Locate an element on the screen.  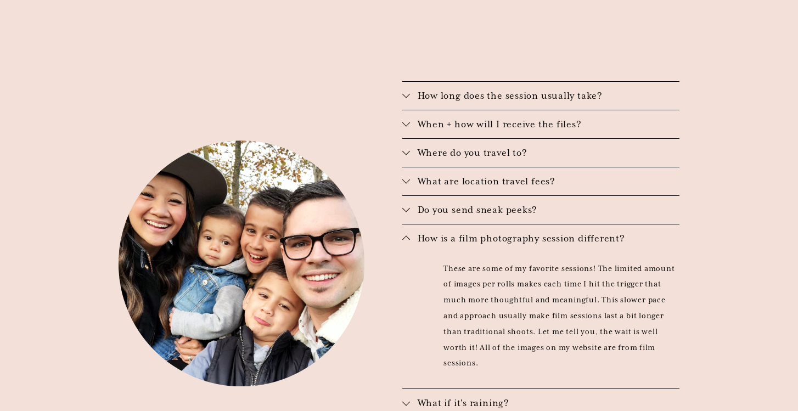
span: How is a film photography session different? is located at coordinates (545, 238).